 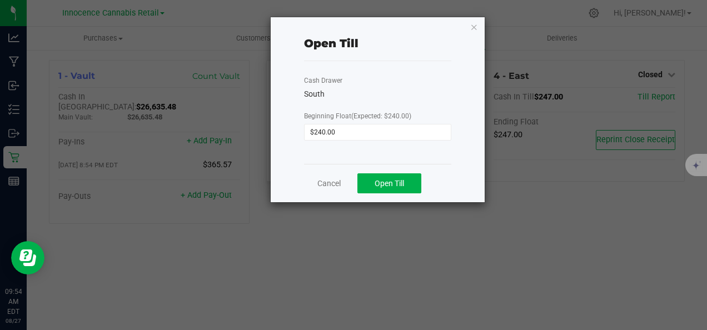 I want to click on div: South, so click(x=377, y=94).